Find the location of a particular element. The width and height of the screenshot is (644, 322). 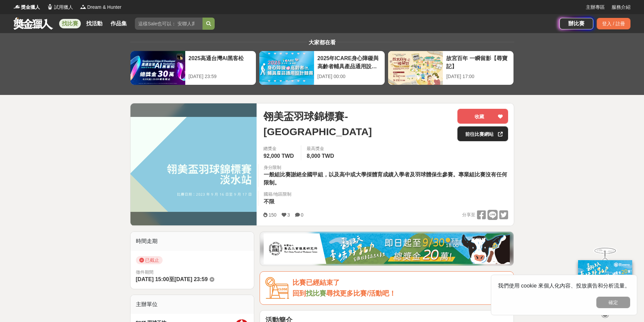

a: 找活動 is located at coordinates (94, 24).